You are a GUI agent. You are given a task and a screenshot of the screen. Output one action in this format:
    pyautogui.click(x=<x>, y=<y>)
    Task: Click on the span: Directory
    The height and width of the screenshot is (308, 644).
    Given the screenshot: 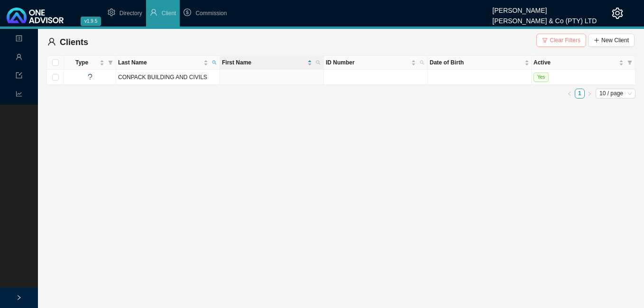 What is the action you would take?
    pyautogui.click(x=131, y=13)
    